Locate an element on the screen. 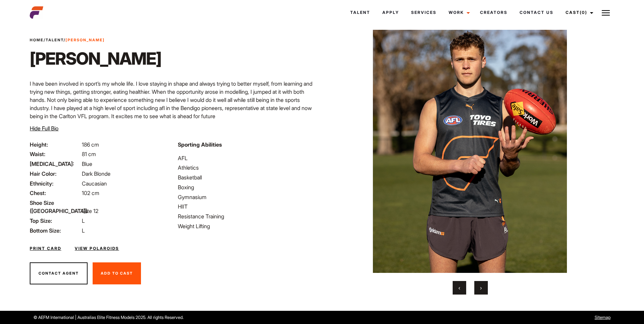 The height and width of the screenshot is (324, 644). li: Resistance Training is located at coordinates (248, 216).